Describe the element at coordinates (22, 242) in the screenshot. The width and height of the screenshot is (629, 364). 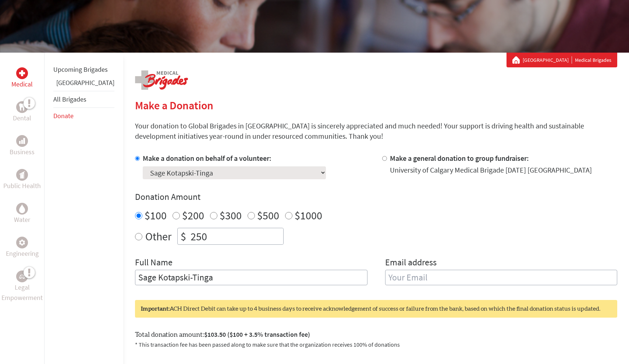
I see `div: Engineering` at that location.